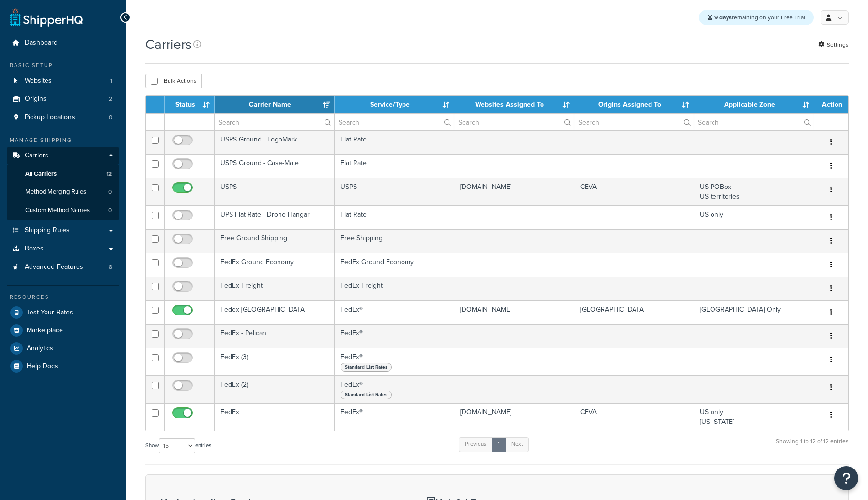 The height and width of the screenshot is (500, 868). What do you see at coordinates (63, 43) in the screenshot?
I see `li: Dashboard` at bounding box center [63, 43].